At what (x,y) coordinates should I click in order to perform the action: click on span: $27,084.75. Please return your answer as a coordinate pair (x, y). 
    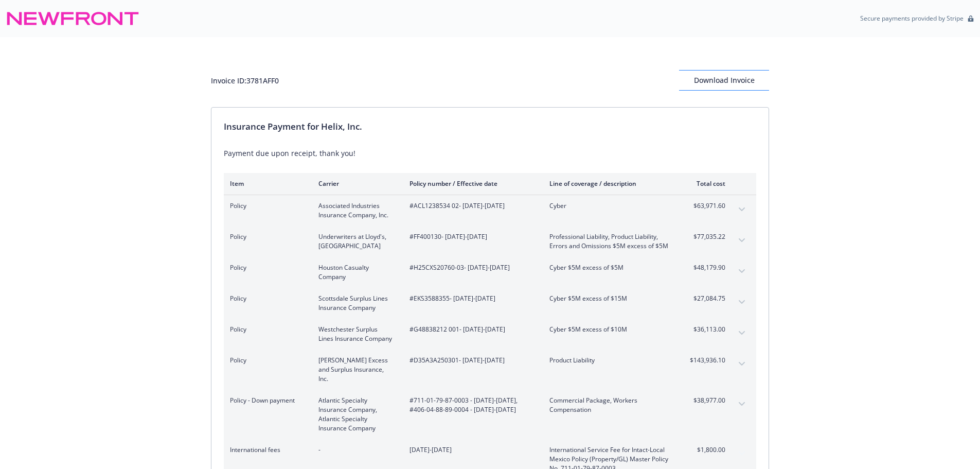
    Looking at the image, I should click on (706, 298).